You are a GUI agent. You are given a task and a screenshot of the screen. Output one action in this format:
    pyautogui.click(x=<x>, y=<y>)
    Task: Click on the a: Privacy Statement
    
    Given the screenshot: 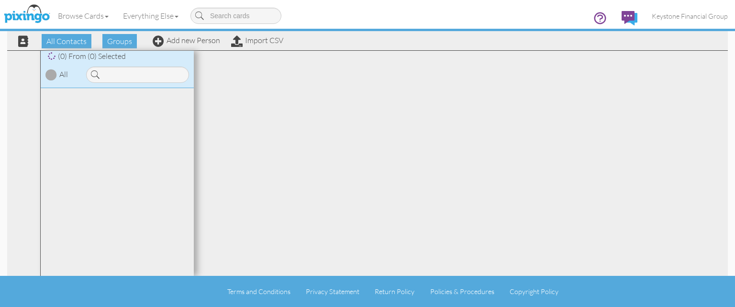 What is the action you would take?
    pyautogui.click(x=333, y=291)
    